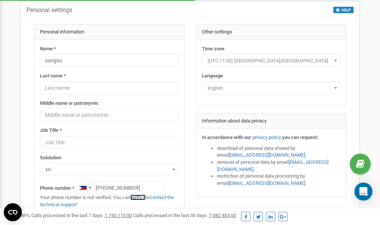 The width and height of the screenshot is (380, 225). Describe the element at coordinates (109, 88) in the screenshot. I see `input: Last name` at that location.